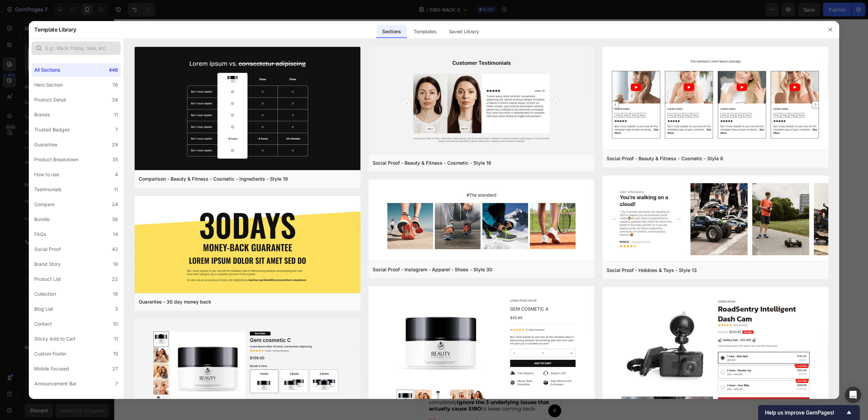 The width and height of the screenshot is (868, 420). What do you see at coordinates (45, 294) in the screenshot?
I see `div: Collection` at bounding box center [45, 294].